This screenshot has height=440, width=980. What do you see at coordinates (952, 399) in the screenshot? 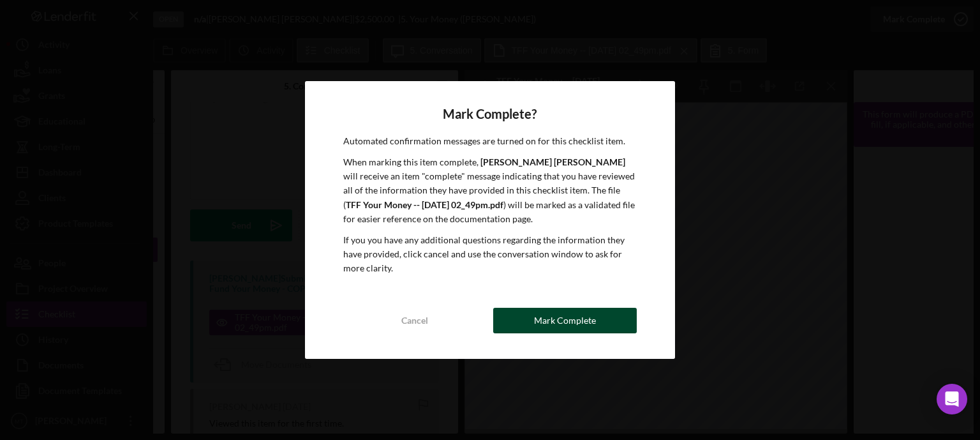
I see `div: Open Intercom Messenger` at bounding box center [952, 399].